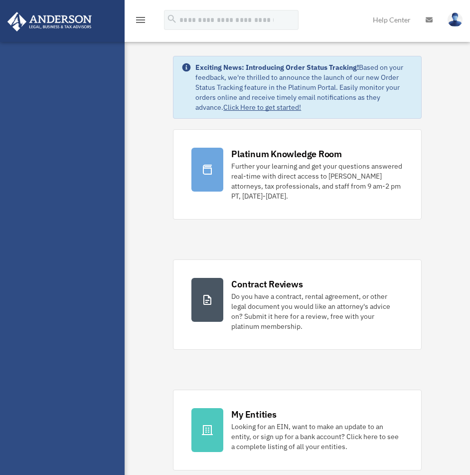 The width and height of the screenshot is (470, 475). I want to click on div: Contract Reviews, so click(267, 284).